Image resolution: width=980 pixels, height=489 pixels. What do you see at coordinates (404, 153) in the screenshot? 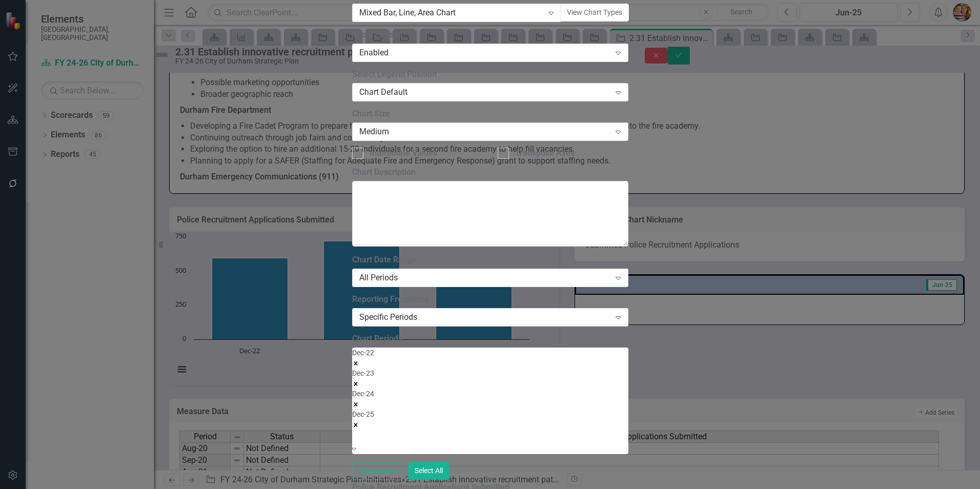
I see `div: Interpolate Values` at bounding box center [404, 153].